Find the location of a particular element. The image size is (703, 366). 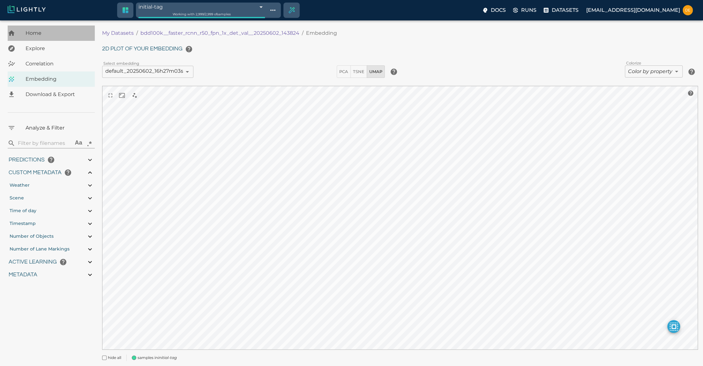

div: Explore is located at coordinates (51, 48).